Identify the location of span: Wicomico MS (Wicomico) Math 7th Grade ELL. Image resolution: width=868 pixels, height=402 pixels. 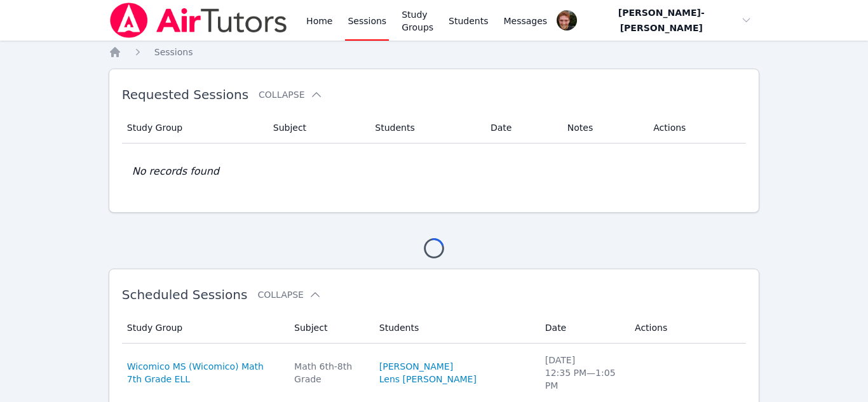
(202, 373).